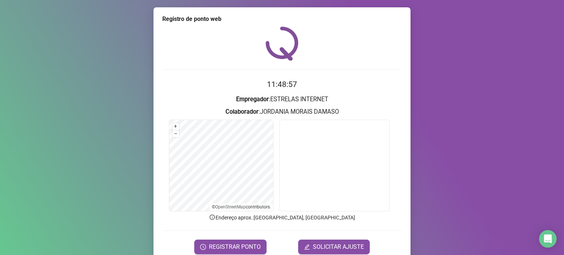  I want to click on strong: Colaborador, so click(242, 112).